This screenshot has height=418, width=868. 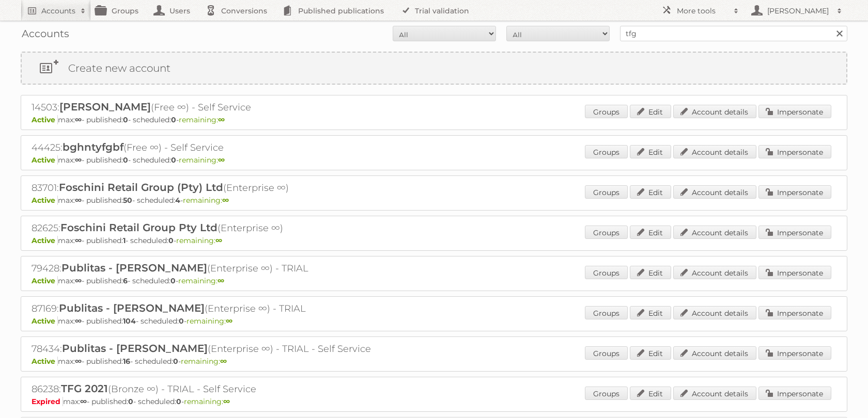 I want to click on h2: More tools, so click(x=703, y=11).